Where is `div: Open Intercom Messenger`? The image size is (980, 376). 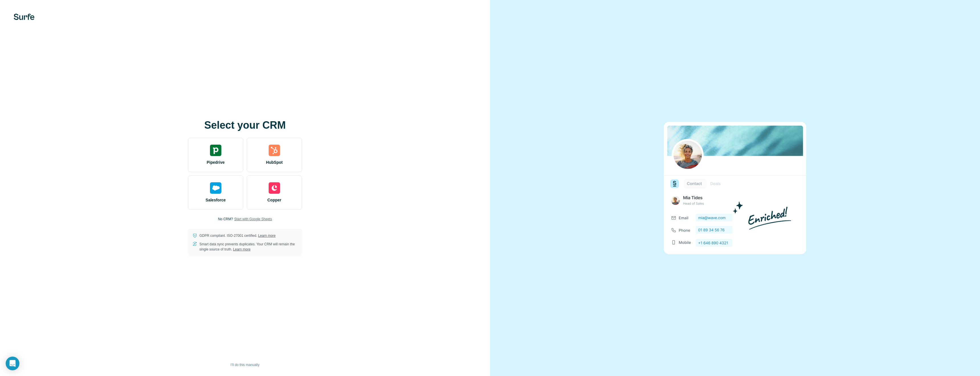 div: Open Intercom Messenger is located at coordinates (12, 364).